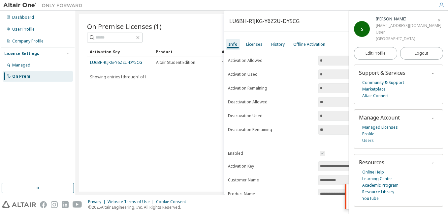  What do you see at coordinates (362, 29) in the screenshot?
I see `span: S` at bounding box center [362, 29].